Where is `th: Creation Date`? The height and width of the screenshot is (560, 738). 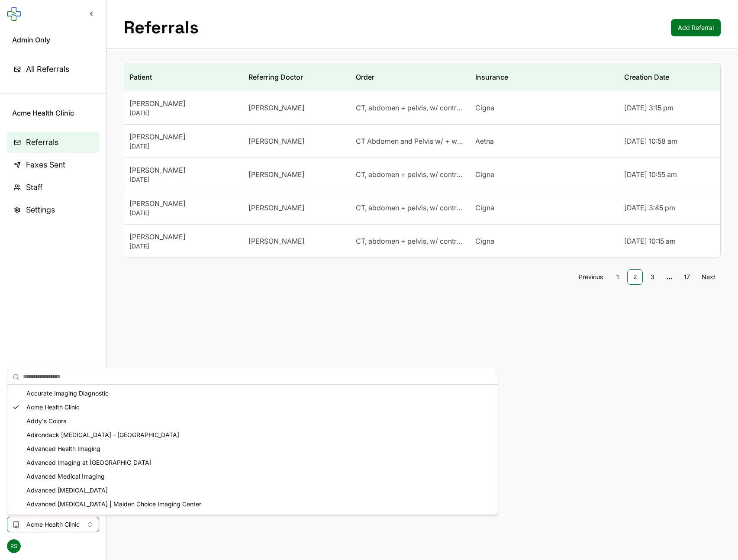
th: Creation Date is located at coordinates (670, 77).